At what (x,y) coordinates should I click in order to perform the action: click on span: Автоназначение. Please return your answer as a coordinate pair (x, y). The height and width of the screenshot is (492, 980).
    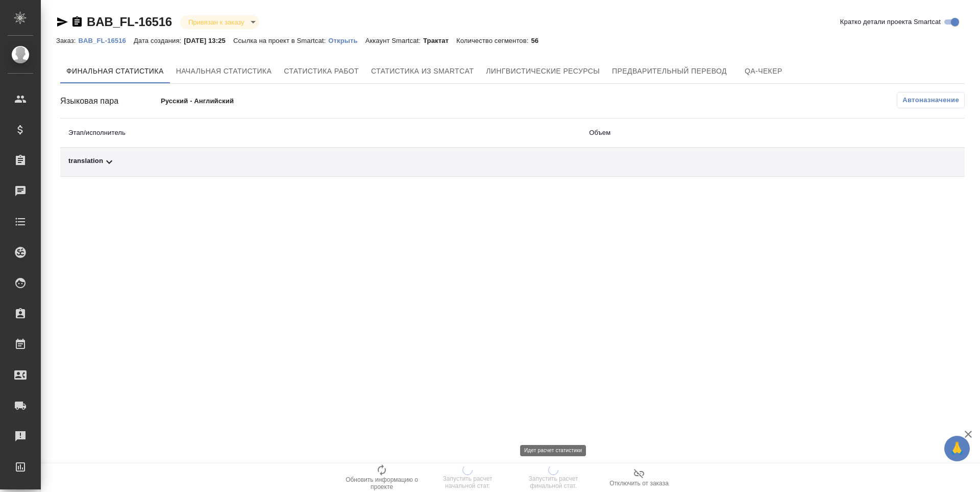
    Looking at the image, I should click on (930, 100).